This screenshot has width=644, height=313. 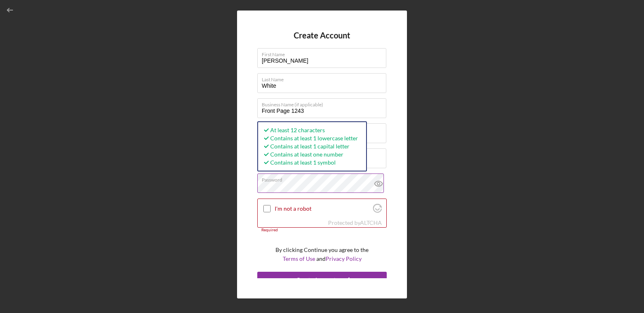 I want to click on a: Terms of Use, so click(x=299, y=258).